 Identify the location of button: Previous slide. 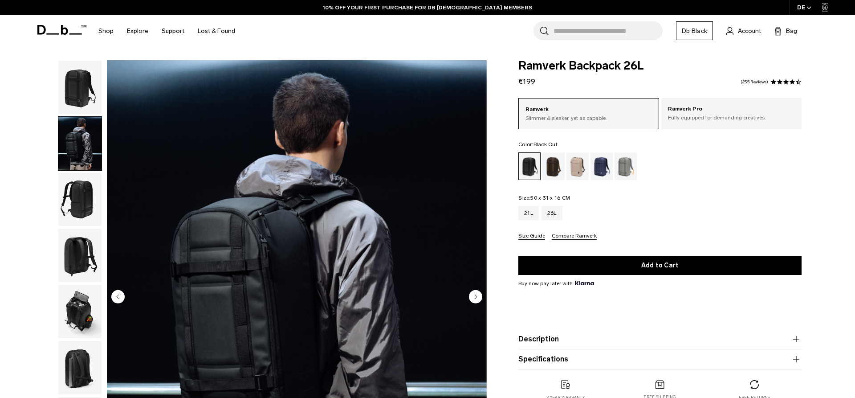
(118, 297).